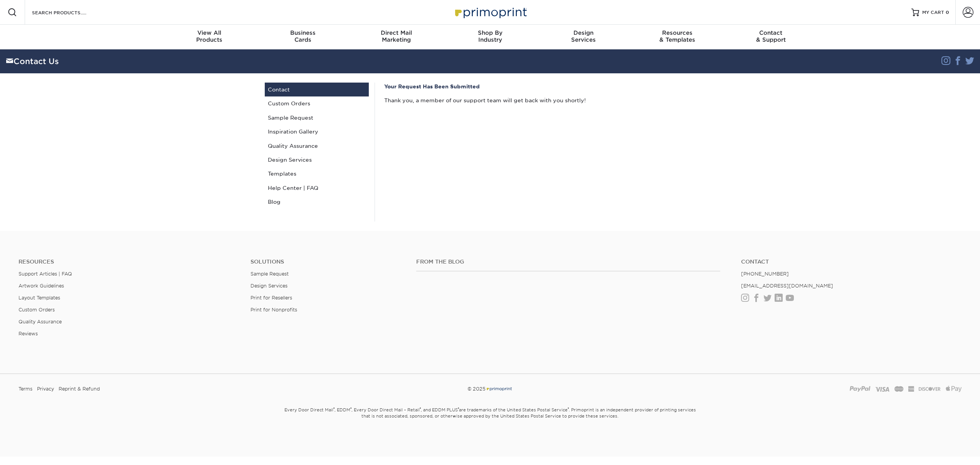 The width and height of the screenshot is (980, 465). Describe the element at coordinates (274, 309) in the screenshot. I see `a: Print for Nonprofits` at that location.